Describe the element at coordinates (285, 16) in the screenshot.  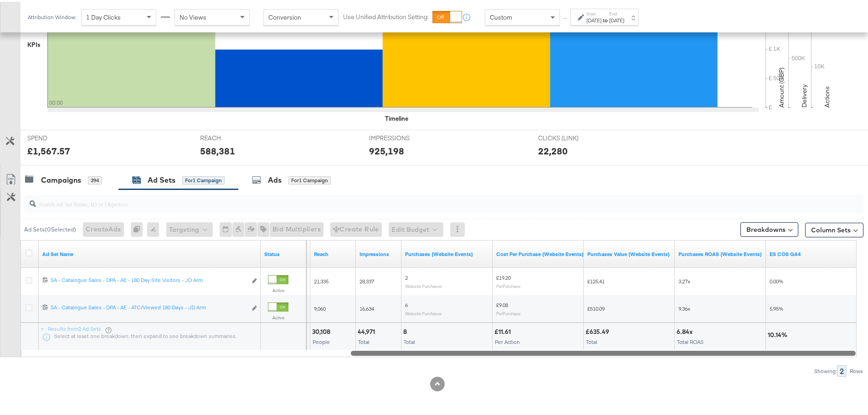
I see `span: Conversion` at that location.